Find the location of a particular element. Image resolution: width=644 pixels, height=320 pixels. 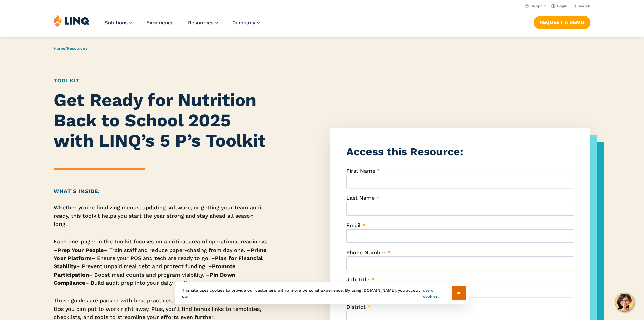

p: Each one-pager in the toolkit focuses on a critical area of operational readiness: – – Train staf... is located at coordinates (161, 262).